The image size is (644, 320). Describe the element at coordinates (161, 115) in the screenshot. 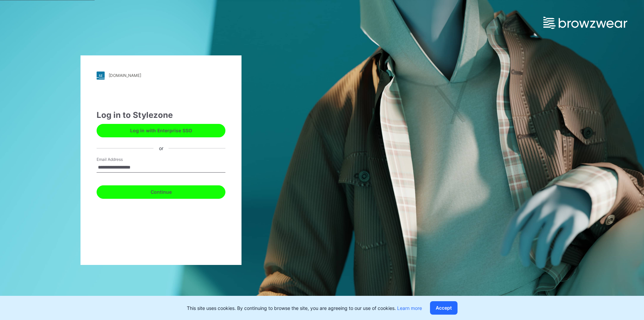

I see `div: Log in to Stylezone` at that location.